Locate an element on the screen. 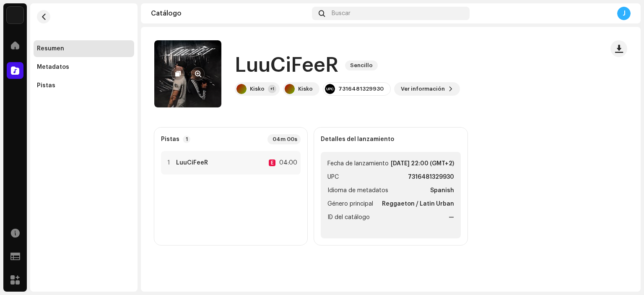  re-m-nav-item: Resumen is located at coordinates (84, 48).